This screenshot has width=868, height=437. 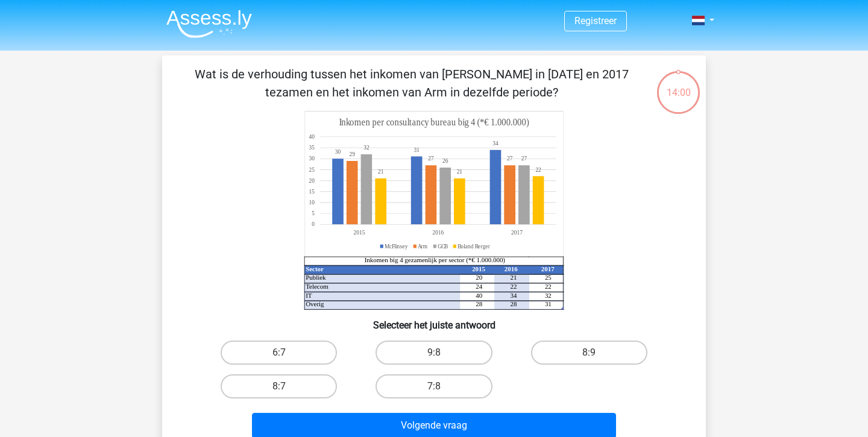 What do you see at coordinates (678, 85) in the screenshot?
I see `div: 14:00` at bounding box center [678, 85].